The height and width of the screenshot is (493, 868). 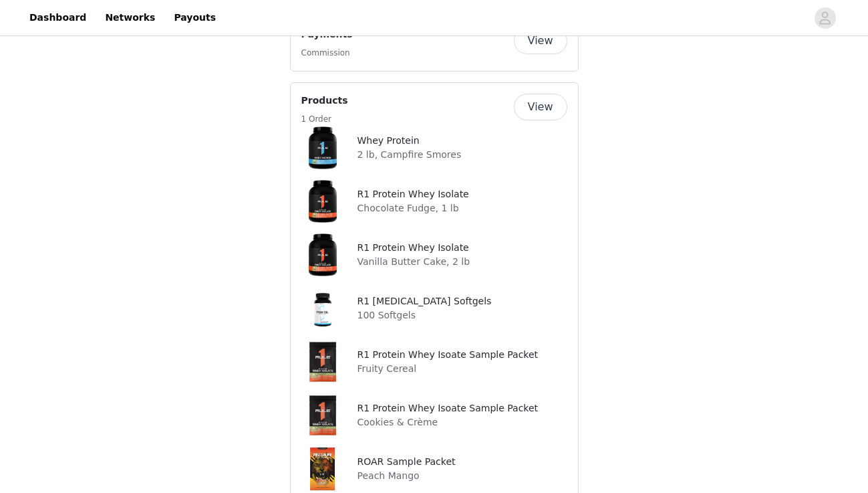 What do you see at coordinates (413, 208) in the screenshot?
I see `p: Chocolate Fudge, 1 lb` at bounding box center [413, 208].